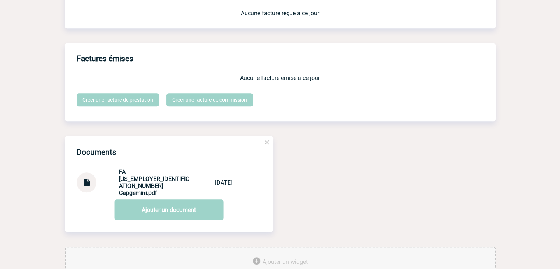 The width and height of the screenshot is (560, 269). I want to click on a: Créer une facture de commission, so click(210, 100).